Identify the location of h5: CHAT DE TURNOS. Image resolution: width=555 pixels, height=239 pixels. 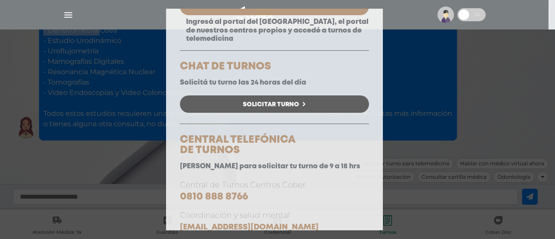
(275, 67).